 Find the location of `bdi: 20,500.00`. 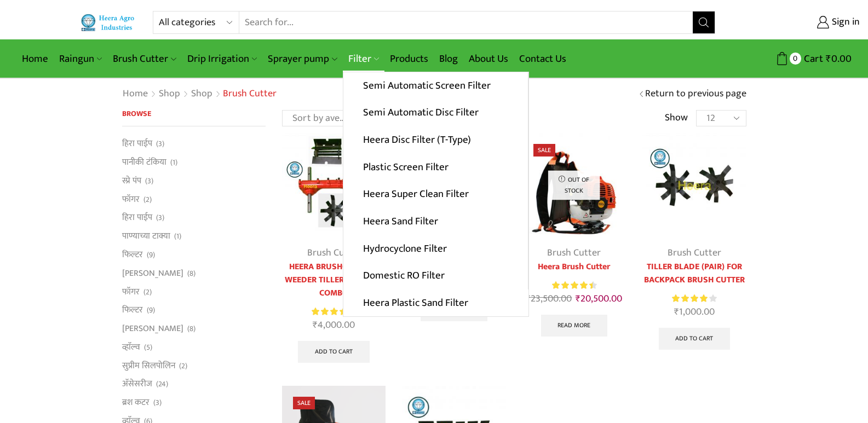

bdi: 20,500.00 is located at coordinates (599, 299).